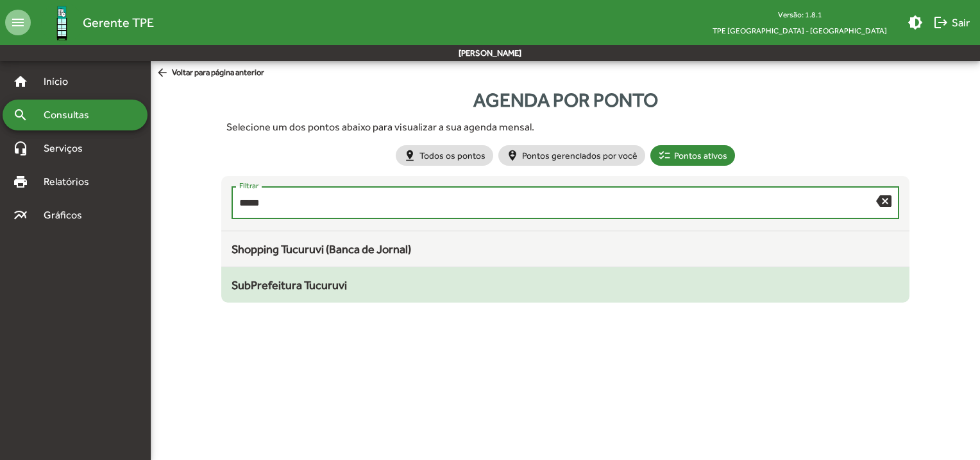  I want to click on span: Gráficos, so click(67, 215).